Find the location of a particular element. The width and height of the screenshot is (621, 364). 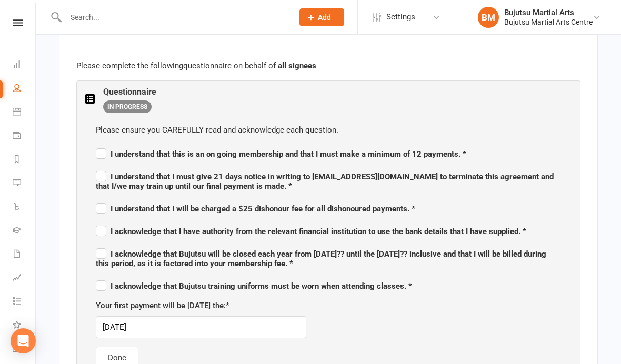

strong: all signees is located at coordinates (297, 66).